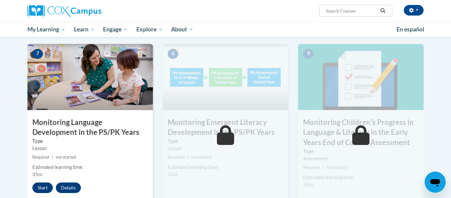 This screenshot has height=198, width=451. I want to click on button: Start, so click(43, 187).